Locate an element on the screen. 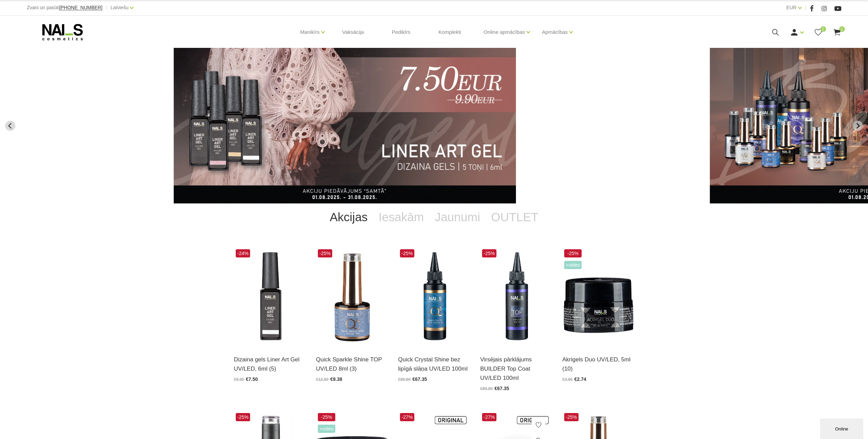  span: €9.38 is located at coordinates (336, 379).